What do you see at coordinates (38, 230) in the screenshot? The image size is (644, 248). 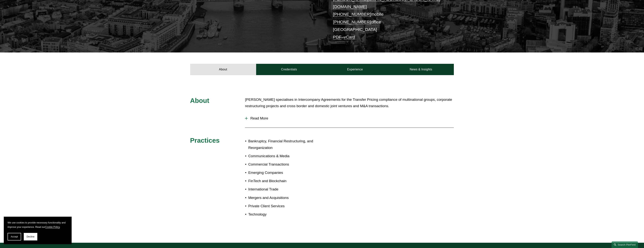 I see `section: Cookie banner` at bounding box center [38, 230].